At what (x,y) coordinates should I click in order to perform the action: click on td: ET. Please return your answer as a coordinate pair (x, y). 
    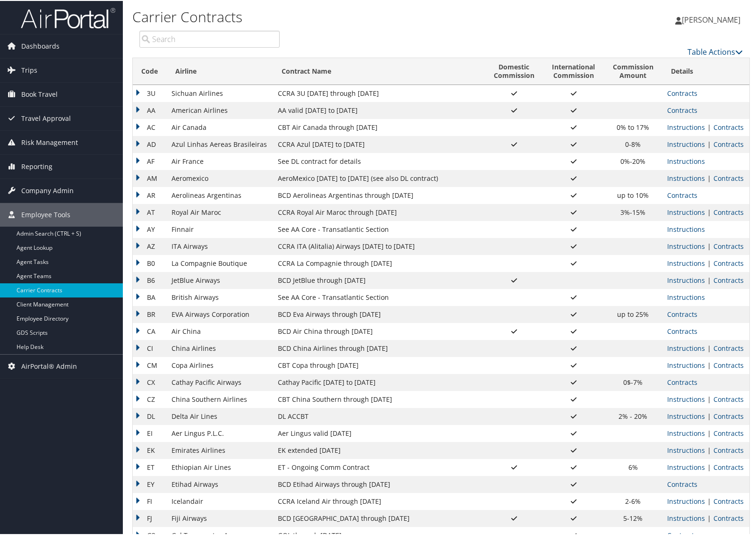
    Looking at the image, I should click on (150, 467).